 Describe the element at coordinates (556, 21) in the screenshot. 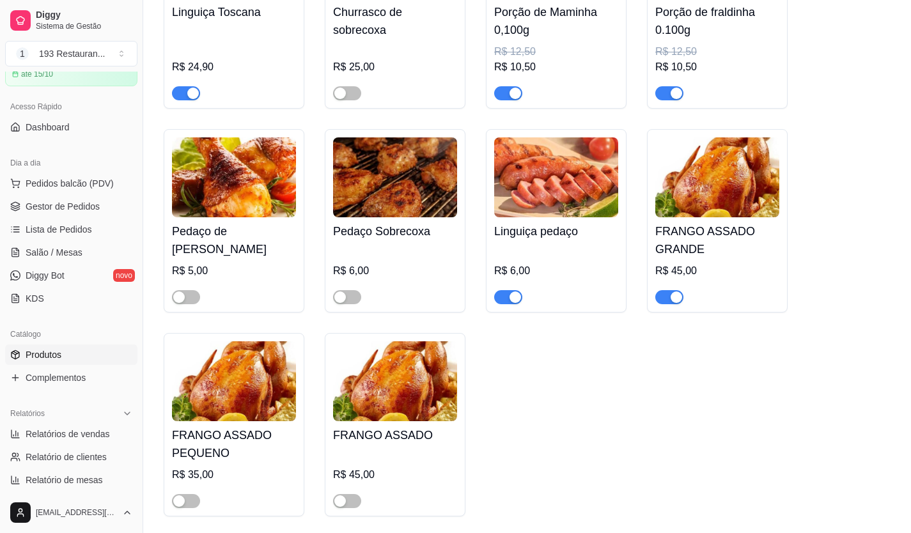

I see `h4: Porção de Maminha 0,100g` at that location.